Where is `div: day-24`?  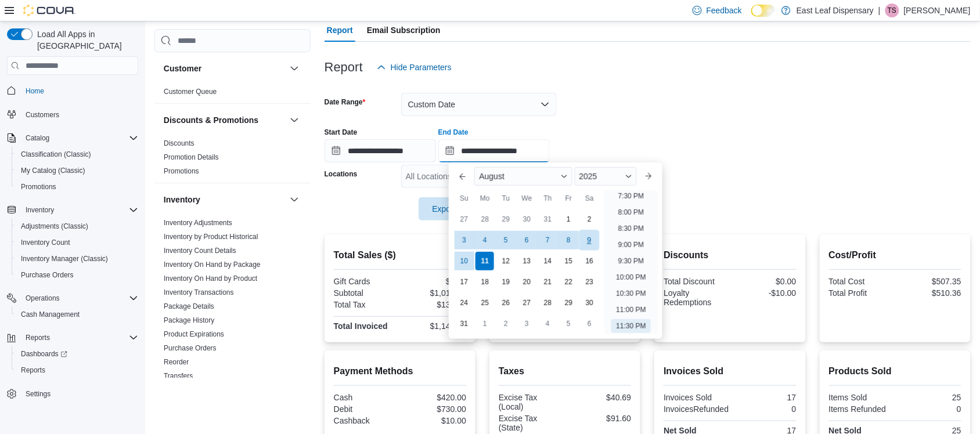
div: day-24 is located at coordinates (464, 303).